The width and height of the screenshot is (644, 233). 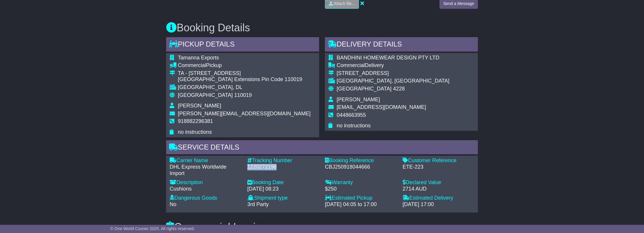 What do you see at coordinates (393, 65) in the screenshot?
I see `div: Delivery` at bounding box center [393, 65].